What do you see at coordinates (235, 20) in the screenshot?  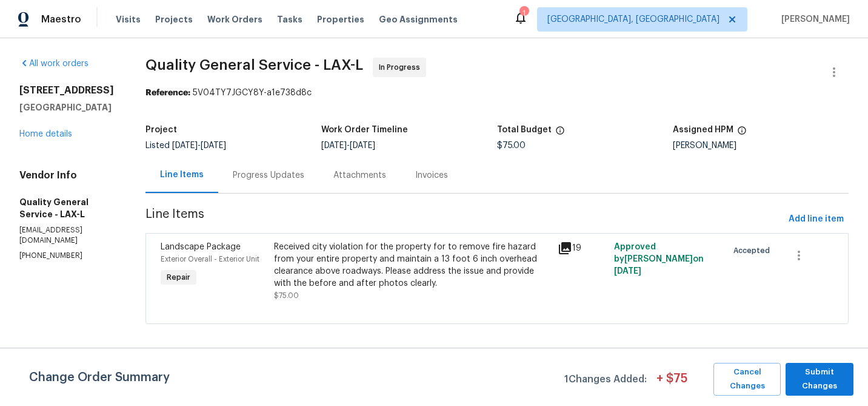 I see `span: Work Orders` at bounding box center [235, 20].